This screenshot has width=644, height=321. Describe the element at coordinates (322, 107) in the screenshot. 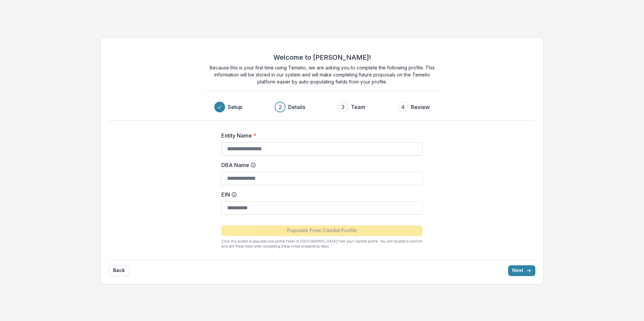

I see `div: Progress` at that location.